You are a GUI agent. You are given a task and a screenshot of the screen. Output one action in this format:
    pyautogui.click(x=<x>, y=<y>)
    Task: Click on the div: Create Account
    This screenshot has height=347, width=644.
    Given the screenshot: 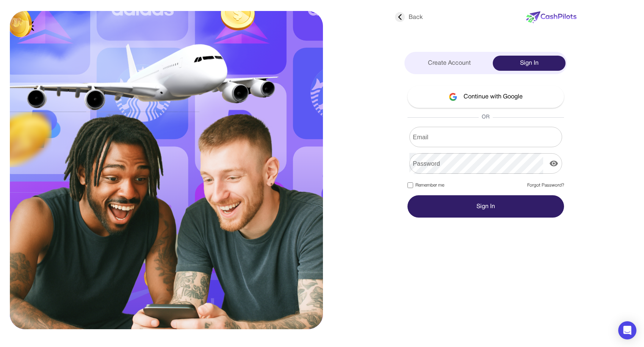 What is the action you would take?
    pyautogui.click(x=449, y=63)
    